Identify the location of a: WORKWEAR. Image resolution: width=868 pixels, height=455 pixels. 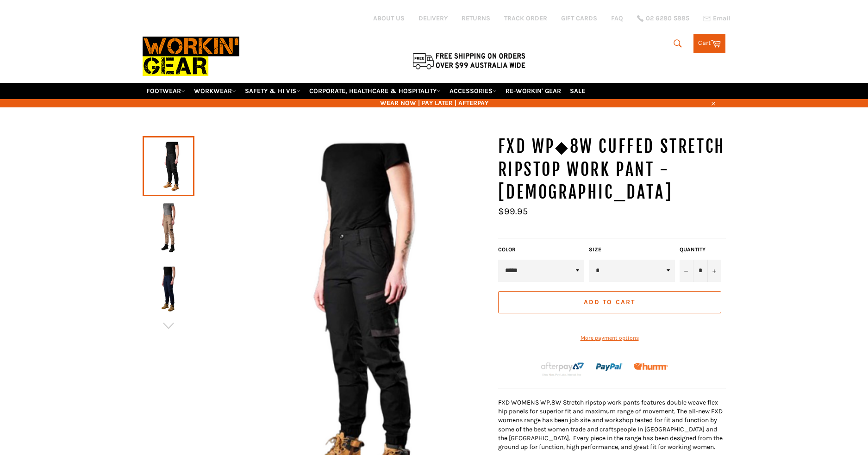
(214, 91).